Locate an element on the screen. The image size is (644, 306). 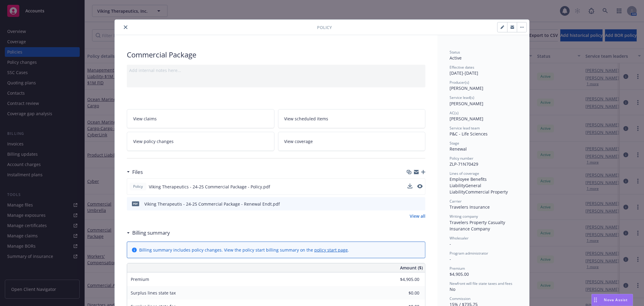
span: Active is located at coordinates (456, 58).